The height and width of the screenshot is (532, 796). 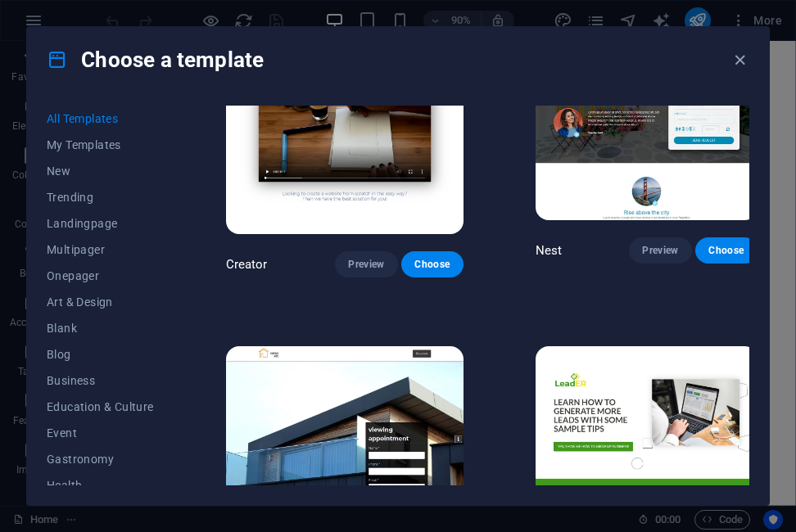 I want to click on button: Landingpage, so click(x=100, y=223).